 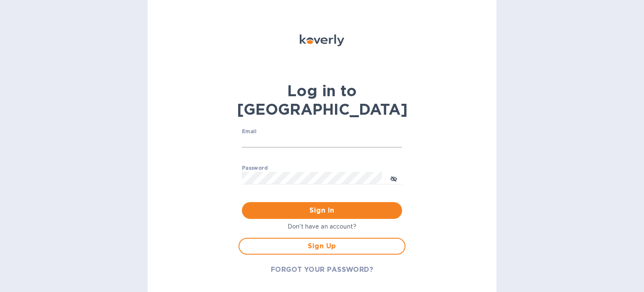 What do you see at coordinates (322, 210) in the screenshot?
I see `button: Sign in` at bounding box center [322, 210].